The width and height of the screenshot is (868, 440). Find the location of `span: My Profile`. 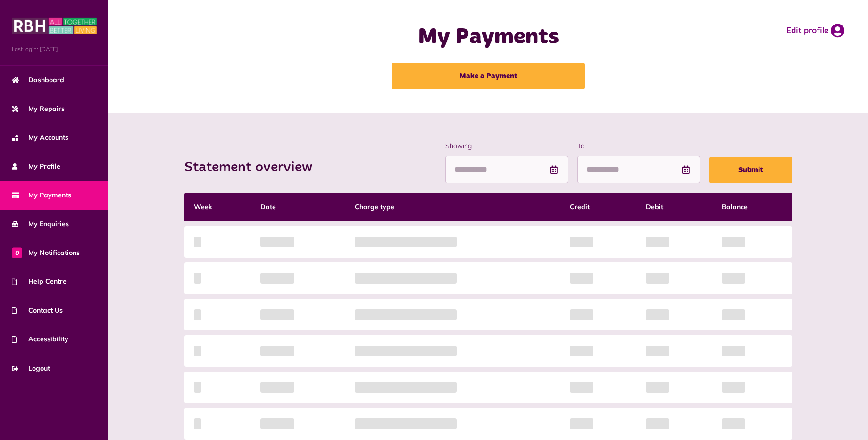

span: My Profile is located at coordinates (36, 166).